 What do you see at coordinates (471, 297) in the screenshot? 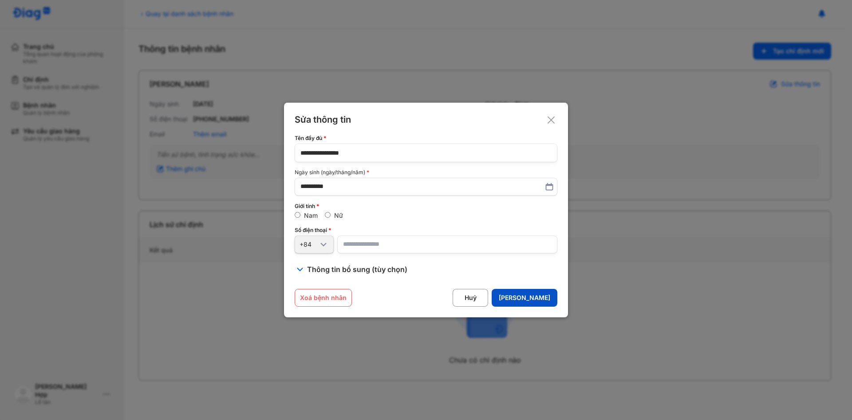
I see `button: Huỷ` at bounding box center [471, 297].